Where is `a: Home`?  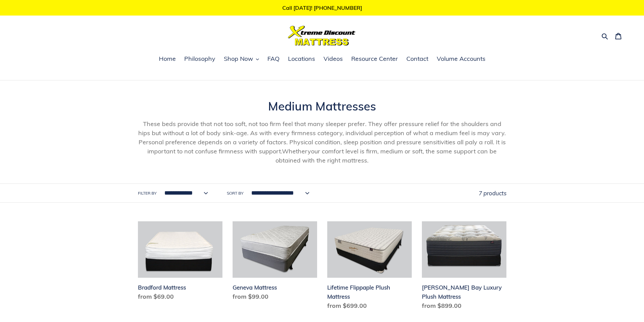
a: Home is located at coordinates (167, 59).